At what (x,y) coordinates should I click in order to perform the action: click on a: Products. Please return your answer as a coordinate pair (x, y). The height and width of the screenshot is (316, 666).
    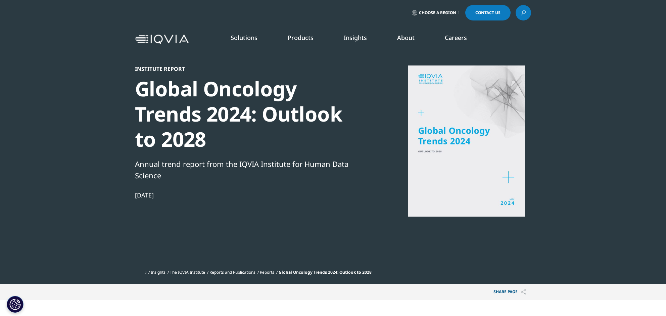
    Looking at the image, I should click on (301, 38).